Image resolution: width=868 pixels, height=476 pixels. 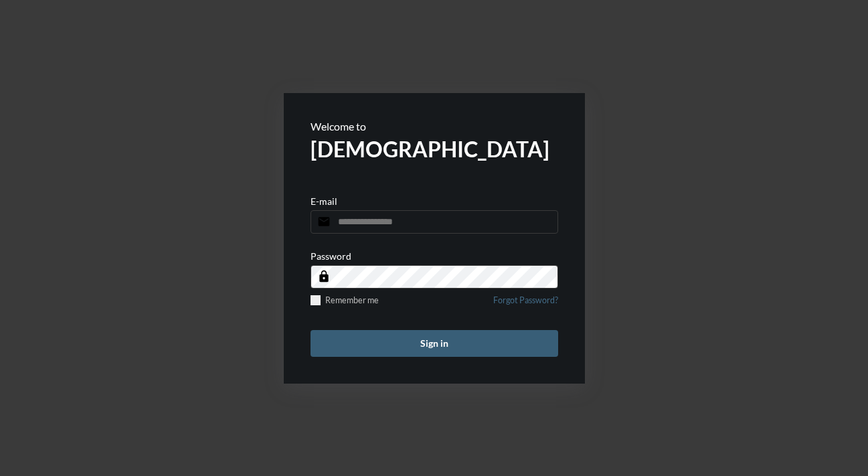 I want to click on label: Remember me, so click(x=344, y=300).